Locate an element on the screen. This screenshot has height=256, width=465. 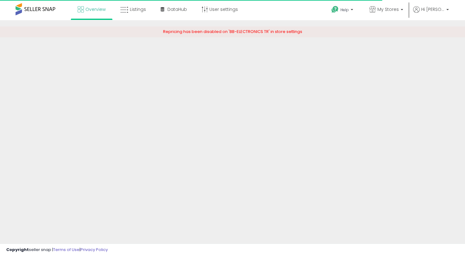
span: Repricing has been disabled on 'BB-ELECTRONICS TR' in store settings is located at coordinates (233, 31).